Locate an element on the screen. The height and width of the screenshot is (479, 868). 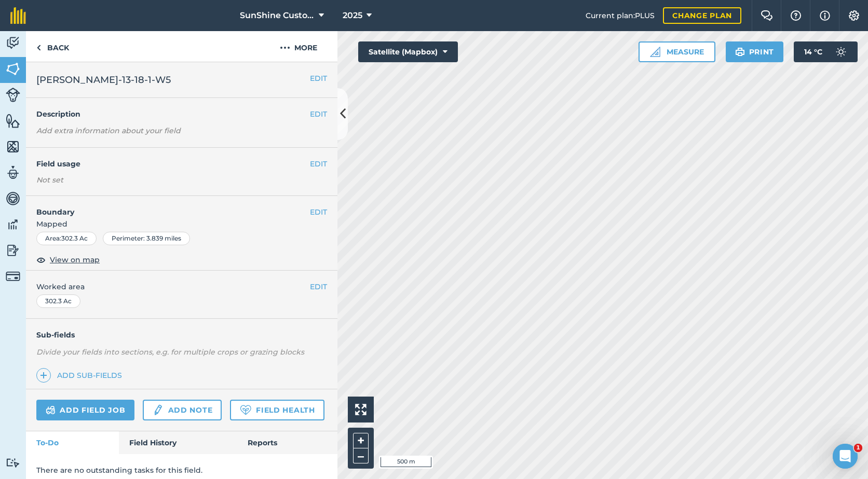
a: To-Do is located at coordinates (72, 443).